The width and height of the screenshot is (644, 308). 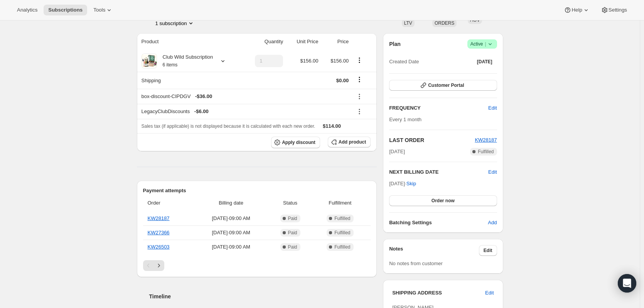 What do you see at coordinates (299, 143) in the screenshot?
I see `span: Apply discount` at bounding box center [299, 143].